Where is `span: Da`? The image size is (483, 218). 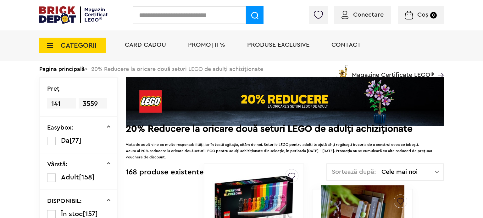 span: Da is located at coordinates (65, 141).